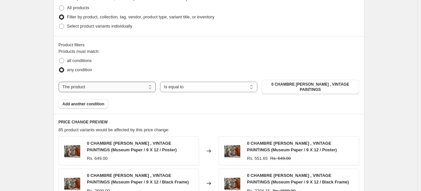  I want to click on strike: Rs. 649.00, so click(280, 158).